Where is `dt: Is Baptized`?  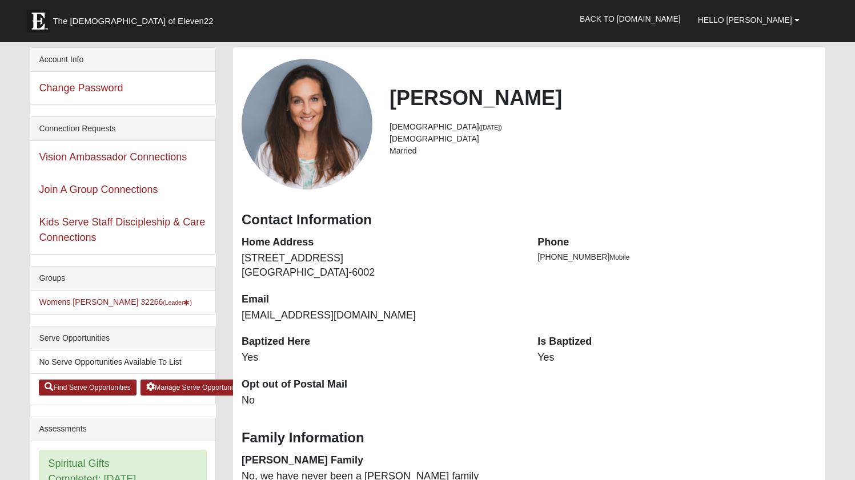
dt: Is Baptized is located at coordinates (677, 342).